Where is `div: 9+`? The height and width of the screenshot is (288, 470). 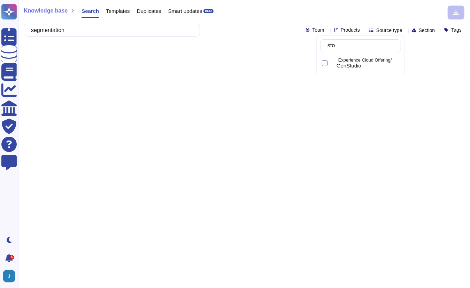 div: 9+ is located at coordinates (12, 258).